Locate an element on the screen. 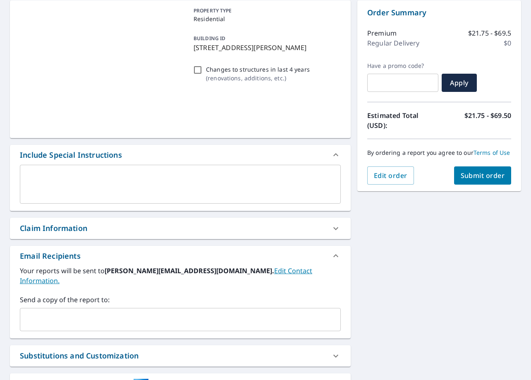 The width and height of the screenshot is (531, 380). p: BUILDING ID is located at coordinates (209, 38).